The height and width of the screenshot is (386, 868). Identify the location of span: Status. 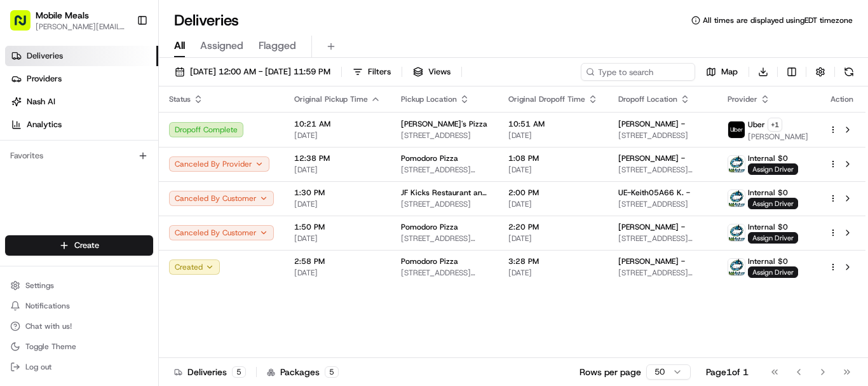
(180, 99).